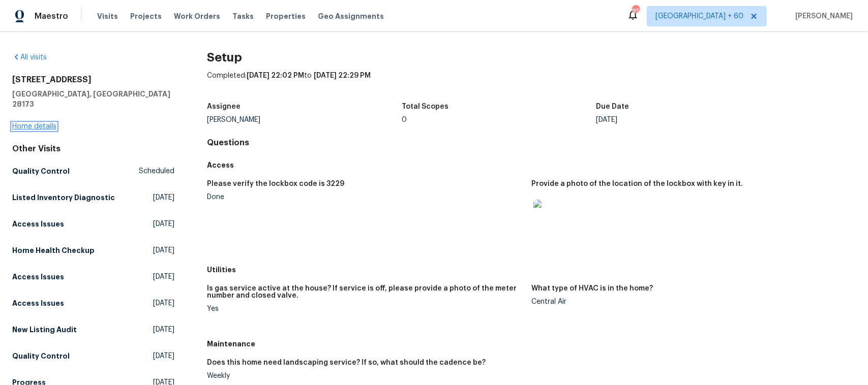  I want to click on a: Home details, so click(34, 126).